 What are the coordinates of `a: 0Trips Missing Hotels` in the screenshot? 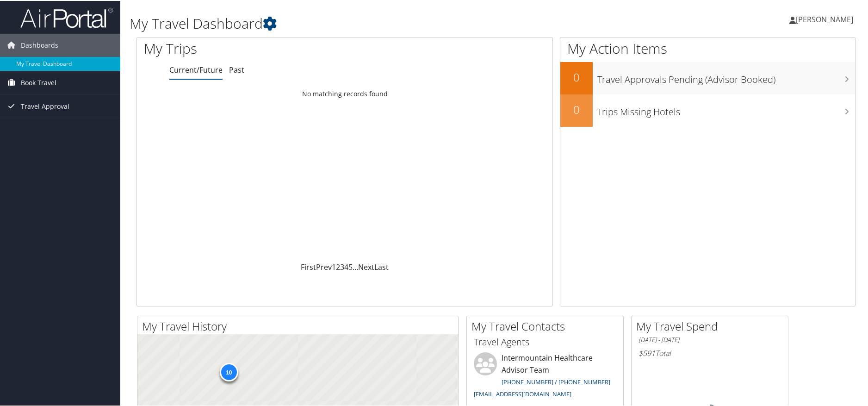 It's located at (707, 110).